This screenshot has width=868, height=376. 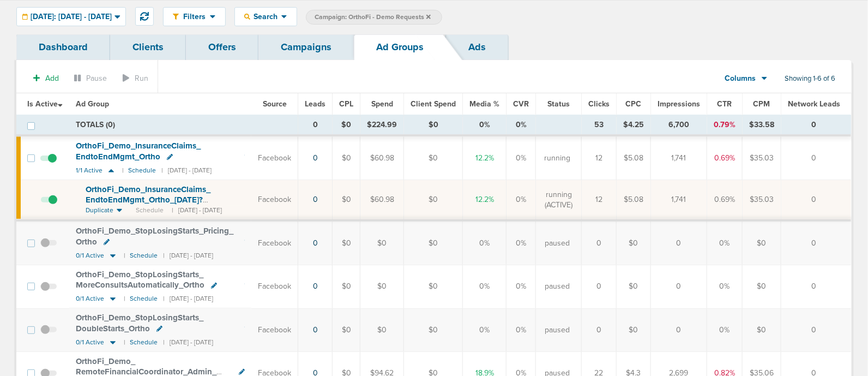 What do you see at coordinates (346, 104) in the screenshot?
I see `span: CPL` at bounding box center [346, 104].